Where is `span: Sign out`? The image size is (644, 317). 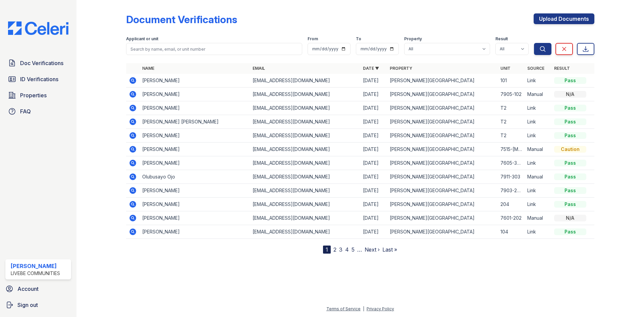
span: Sign out is located at coordinates (28, 305).